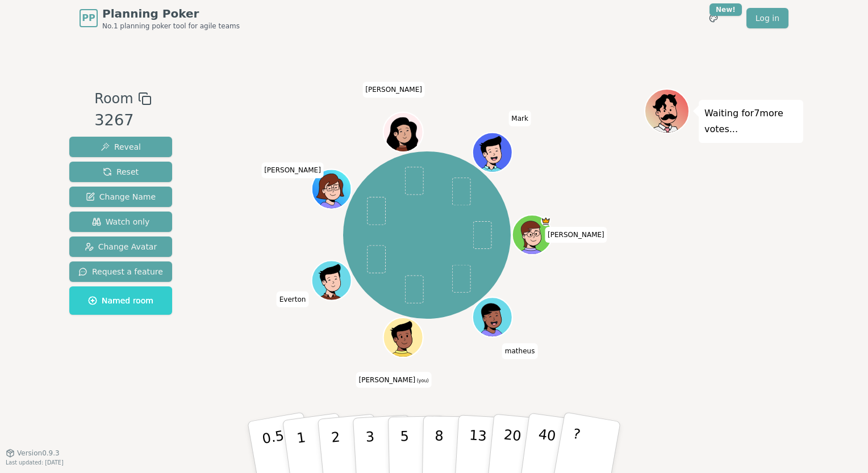 The image size is (868, 473). I want to click on span: Change Avatar, so click(121, 247).